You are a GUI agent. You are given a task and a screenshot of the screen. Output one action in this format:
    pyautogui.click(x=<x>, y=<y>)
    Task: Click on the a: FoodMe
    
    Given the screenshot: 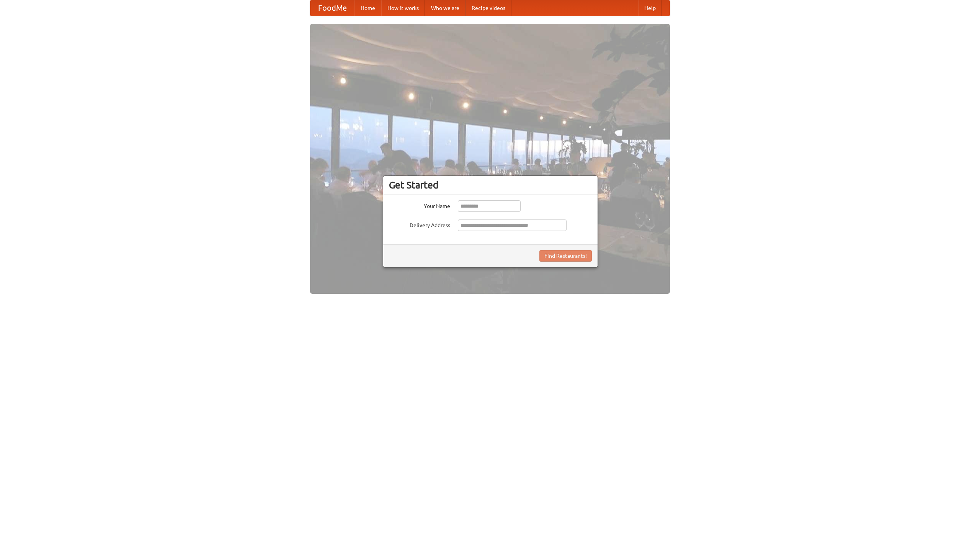 What is the action you would take?
    pyautogui.click(x=333, y=8)
    